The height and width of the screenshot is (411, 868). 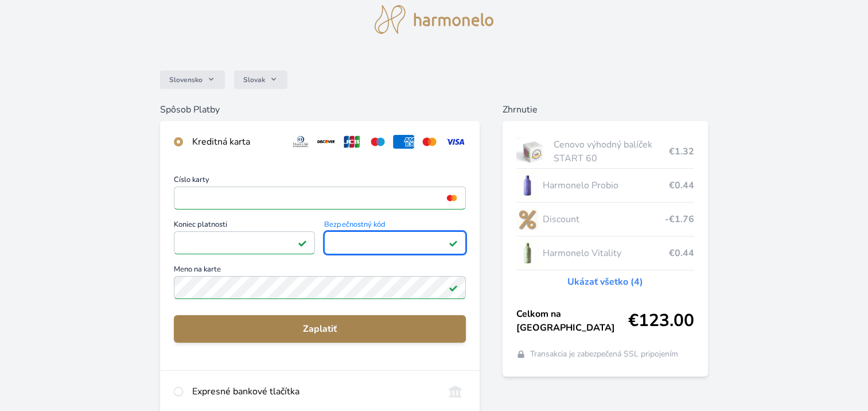 What do you see at coordinates (186, 80) in the screenshot?
I see `span: Slovensko` at bounding box center [186, 80].